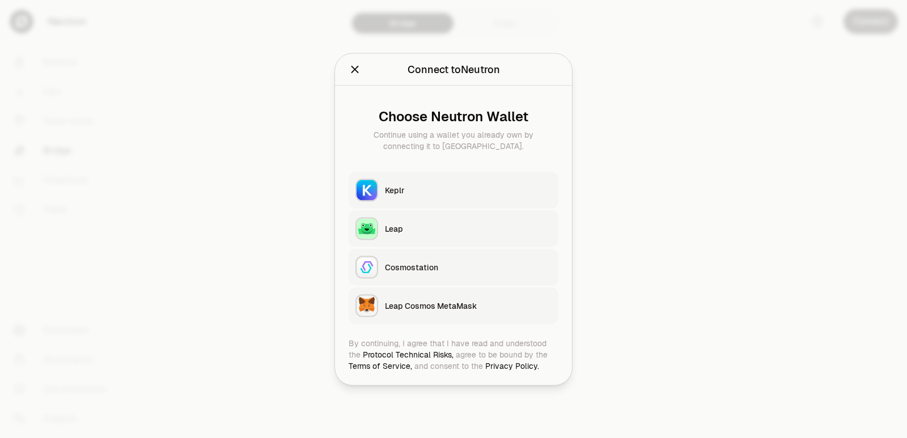 This screenshot has width=907, height=438. I want to click on div: Cosmostation, so click(468, 267).